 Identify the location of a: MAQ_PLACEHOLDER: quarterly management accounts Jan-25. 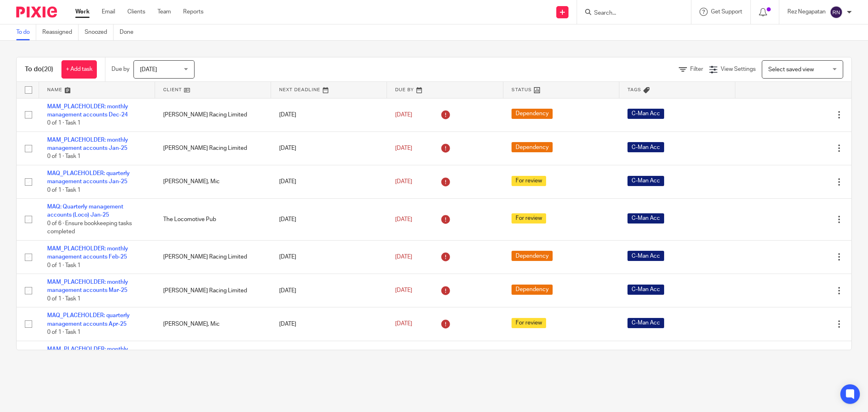
(88, 178).